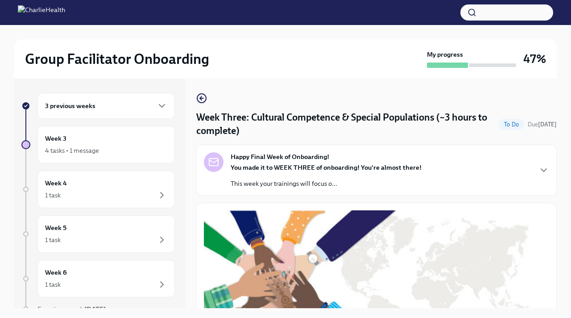 The width and height of the screenshot is (571, 318). What do you see at coordinates (98, 278) in the screenshot?
I see `a: Week 61 task` at bounding box center [98, 278].